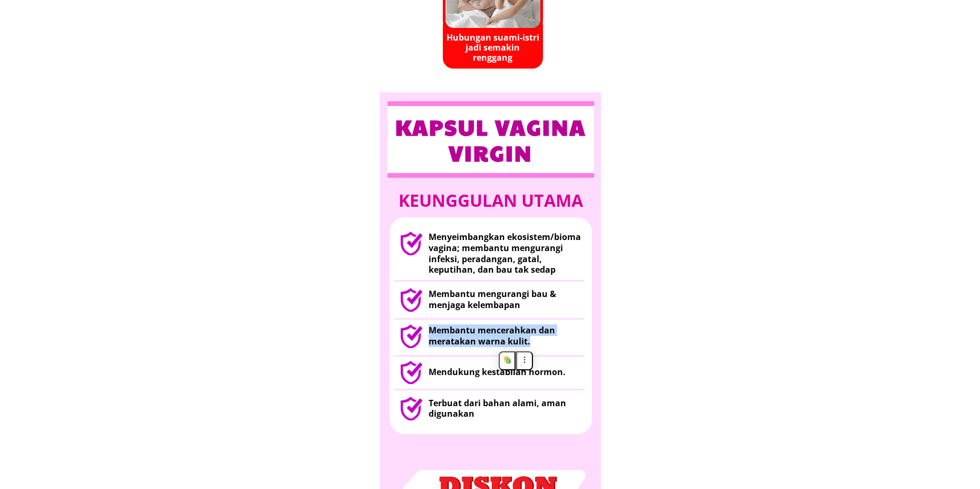 Image resolution: width=980 pixels, height=489 pixels. What do you see at coordinates (506, 372) in the screenshot?
I see `h3: Mendukung kestabilan hormon.` at bounding box center [506, 372].